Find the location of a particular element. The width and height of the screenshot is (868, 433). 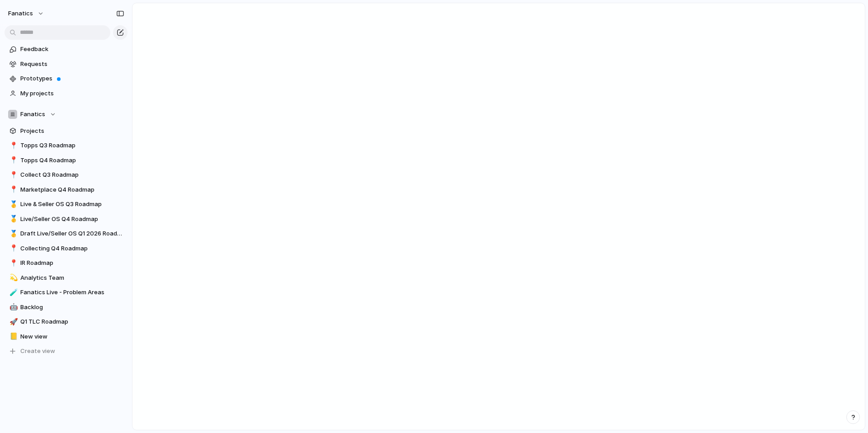

a: 📍Marketplace Q4 Roadmap is located at coordinates (66, 190).